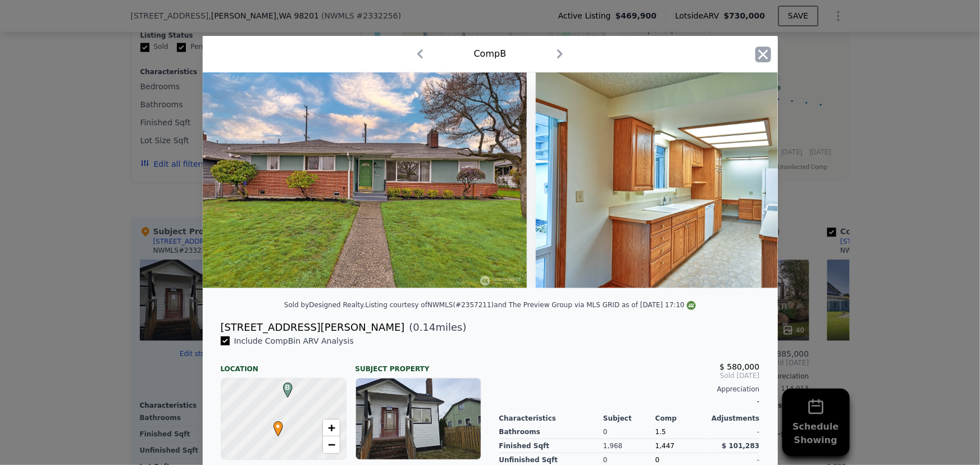  What do you see at coordinates (681, 432) in the screenshot?
I see `div: 1.5` at bounding box center [681, 432].